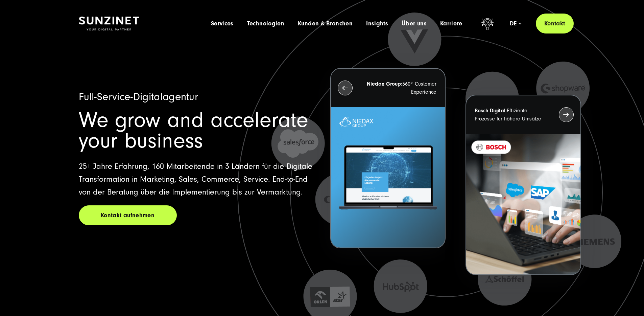 The height and width of the screenshot is (316, 644). I want to click on img: SUNZINET Full Service Digital Agentur, so click(109, 24).